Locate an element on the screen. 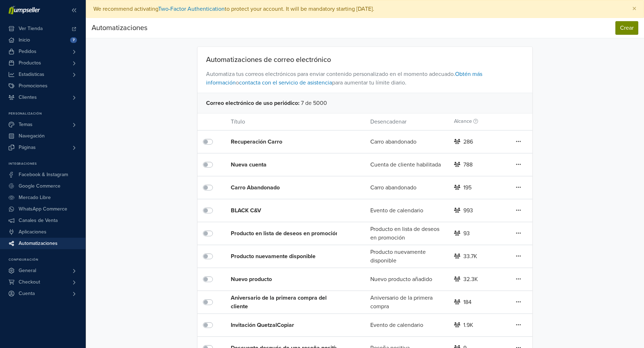  div: Automatizaciones is located at coordinates (119, 28).